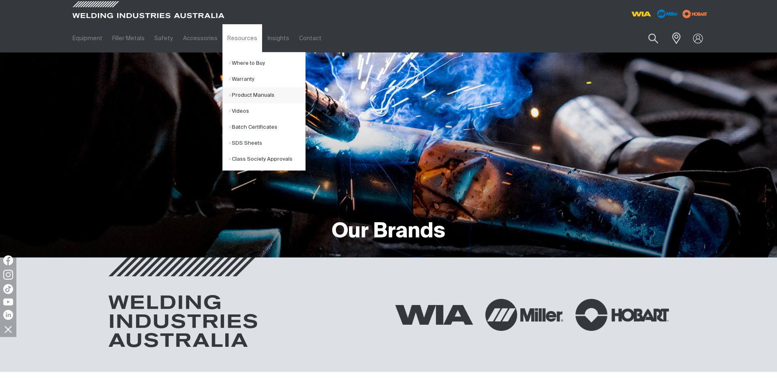 Image resolution: width=777 pixels, height=378 pixels. I want to click on a: Videos, so click(267, 111).